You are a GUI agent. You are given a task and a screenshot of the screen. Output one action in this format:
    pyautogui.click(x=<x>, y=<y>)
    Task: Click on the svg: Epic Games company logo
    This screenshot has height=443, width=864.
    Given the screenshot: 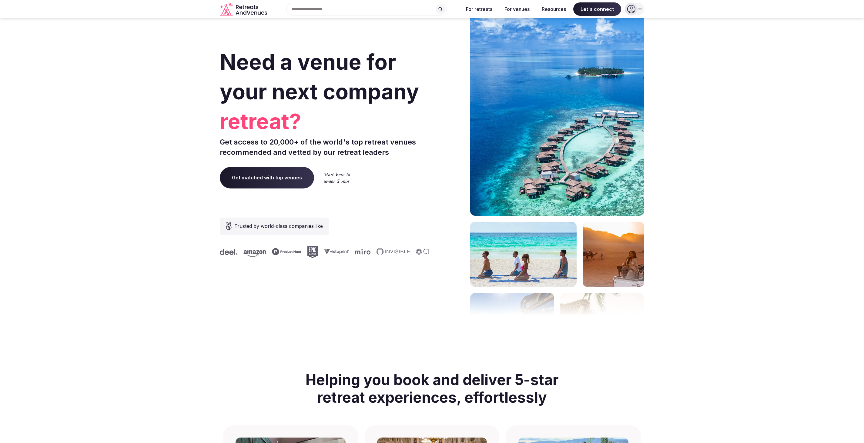 What is the action you would take?
    pyautogui.click(x=308, y=252)
    